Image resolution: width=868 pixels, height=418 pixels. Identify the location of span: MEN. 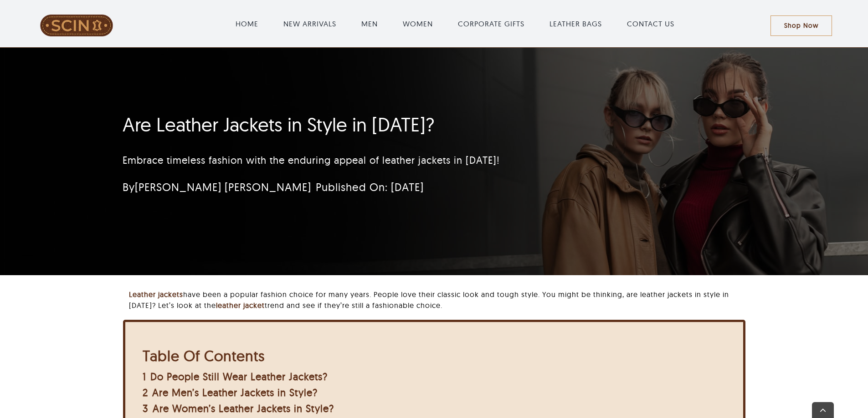
(369, 23).